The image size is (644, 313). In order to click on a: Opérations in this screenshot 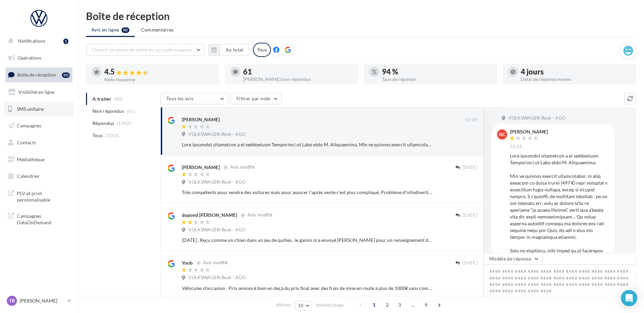, I will do `click(39, 58)`.